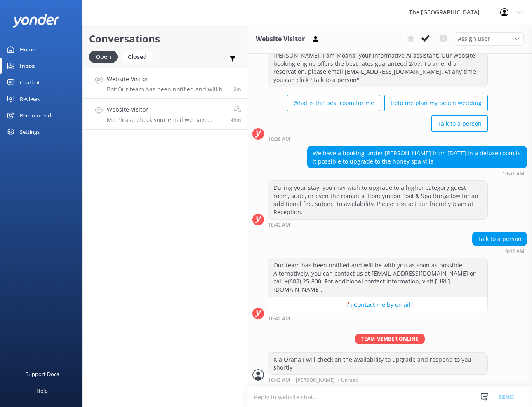  I want to click on span: Assign user, so click(474, 38).